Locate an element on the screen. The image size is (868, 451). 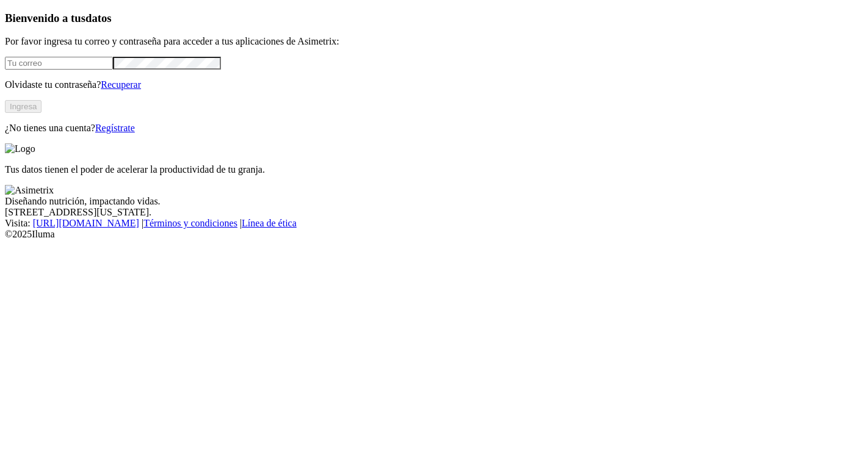
div: Visita : | | is located at coordinates (434, 224).